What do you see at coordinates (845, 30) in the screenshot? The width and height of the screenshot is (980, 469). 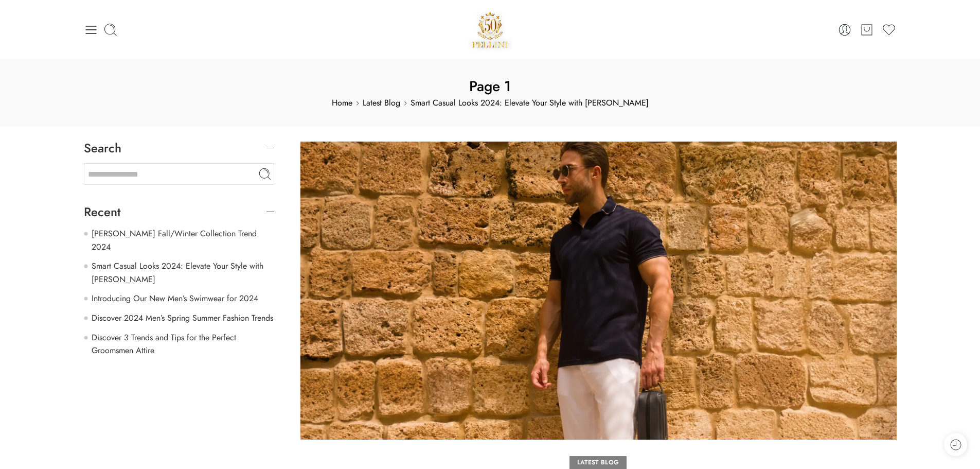 I see `a: Login / Register` at bounding box center [845, 30].